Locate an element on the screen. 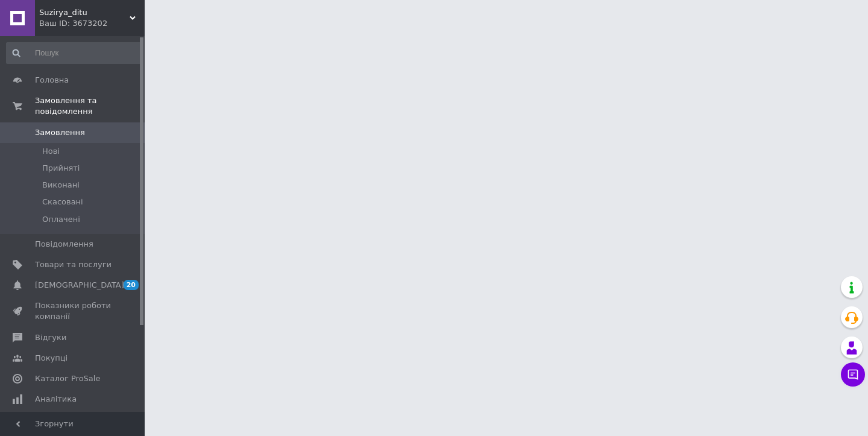  span: Прийняті is located at coordinates (61, 168).